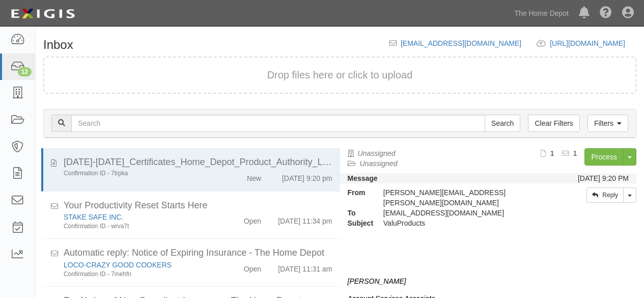  Describe the element at coordinates (43, 14) in the screenshot. I see `img: logo-5460c22ac91f19d4615b14bd174203de0afe785f0fc80cf4dbbc73dc1793850b.png` at that location.